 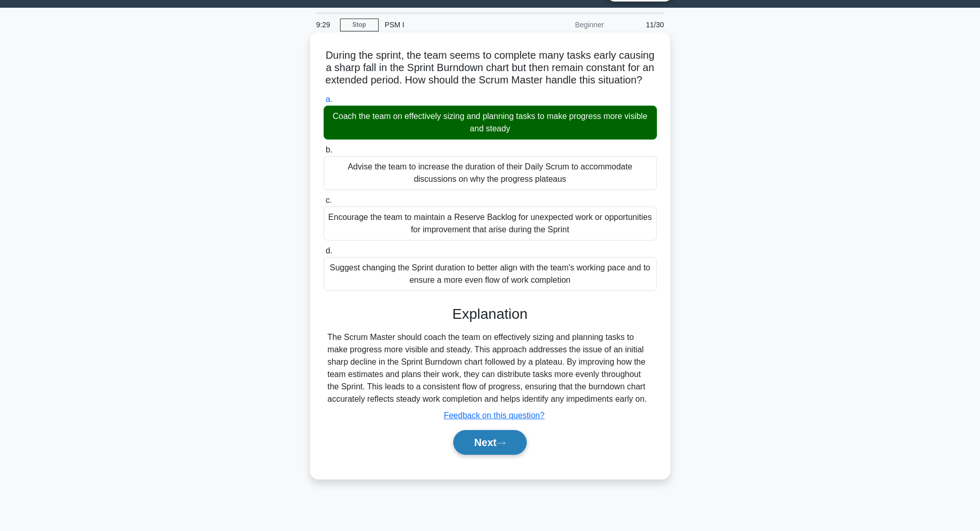 I want to click on h3: Explanation, so click(x=490, y=314).